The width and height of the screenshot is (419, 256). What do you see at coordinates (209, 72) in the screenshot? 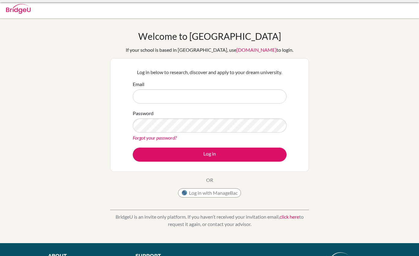
I see `p: Log in below to research, discover and apply to your dream university.` at bounding box center [209, 72].